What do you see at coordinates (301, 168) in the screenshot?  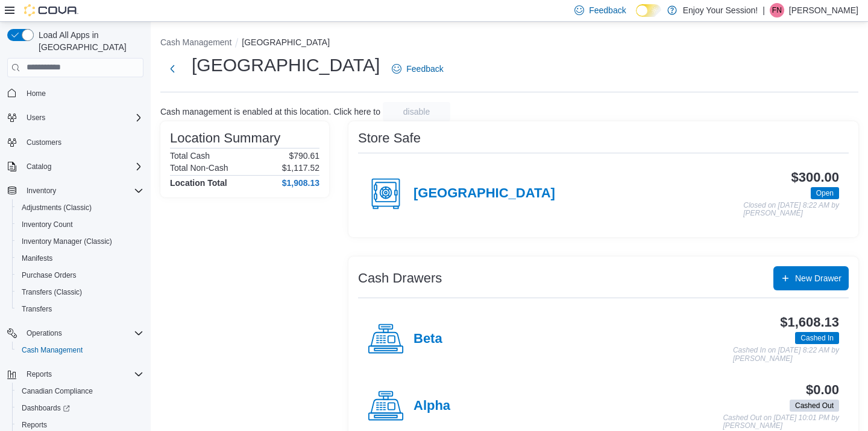 I see `p: $1,117.52` at bounding box center [301, 168].